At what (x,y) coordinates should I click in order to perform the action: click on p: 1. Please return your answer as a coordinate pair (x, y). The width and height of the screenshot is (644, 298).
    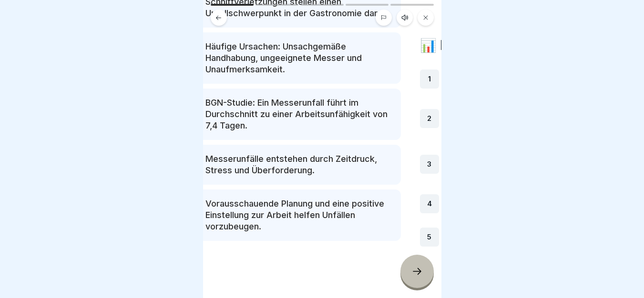
    Looking at the image, I should click on (429, 79).